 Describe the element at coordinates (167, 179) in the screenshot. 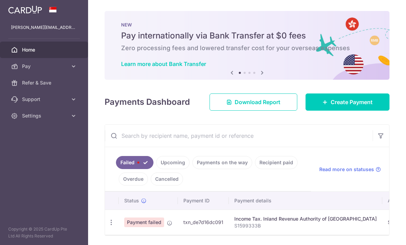

I see `a: Cancelled` at that location.